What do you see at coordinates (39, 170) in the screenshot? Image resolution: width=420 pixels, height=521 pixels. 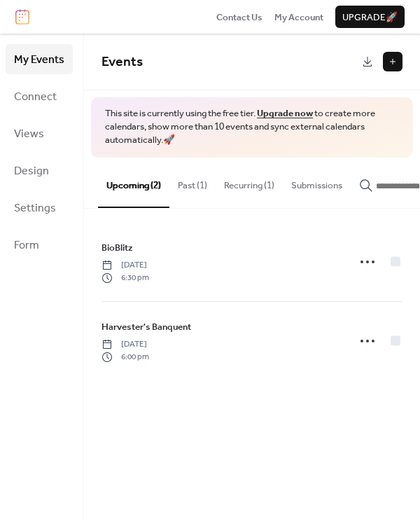 I see `a: Design` at bounding box center [39, 170].